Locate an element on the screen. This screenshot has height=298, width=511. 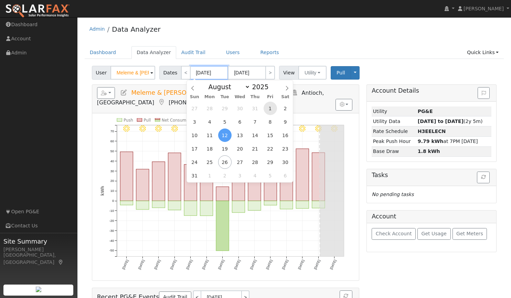
button: Check Account is located at coordinates (394, 234).